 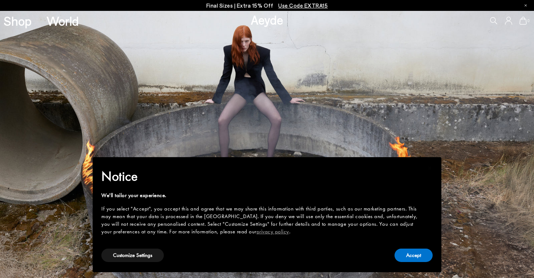 I want to click on button: Close this notice, so click(x=430, y=168).